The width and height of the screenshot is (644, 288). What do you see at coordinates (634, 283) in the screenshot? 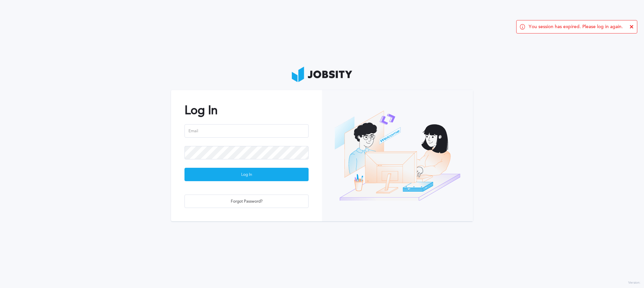
I see `label: Version:` at bounding box center [634, 283].